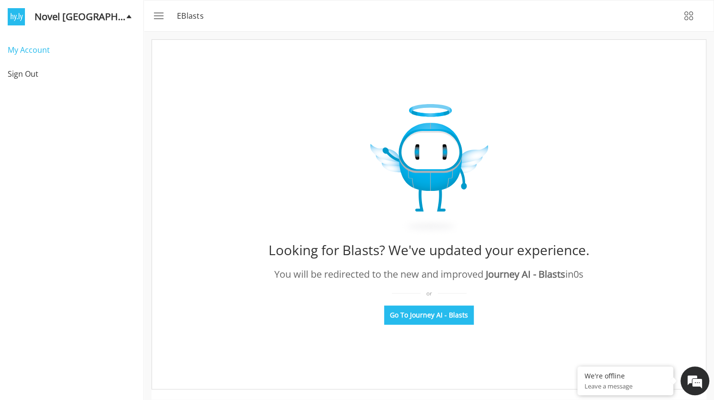 This screenshot has height=400, width=714. I want to click on span: We are offline. Please leave us a message., so click(93, 169).